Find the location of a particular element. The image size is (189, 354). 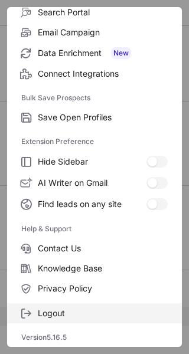

span: Knowledge Base is located at coordinates (103, 268).